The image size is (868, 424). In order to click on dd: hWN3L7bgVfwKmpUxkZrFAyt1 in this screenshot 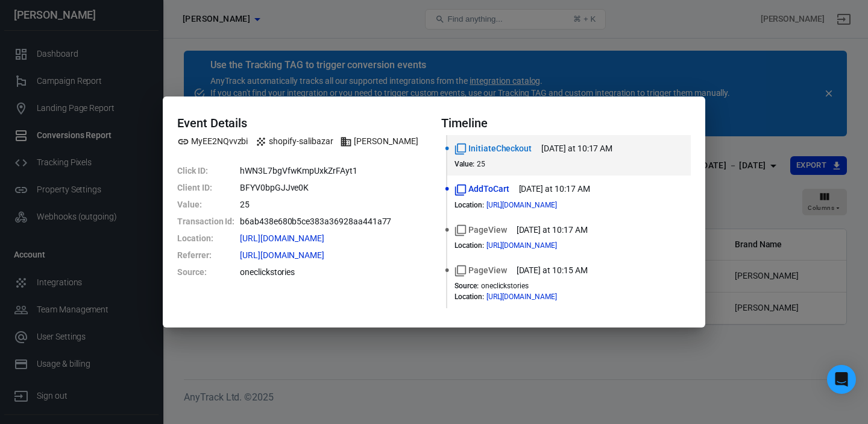, I will do `click(334, 171)`.